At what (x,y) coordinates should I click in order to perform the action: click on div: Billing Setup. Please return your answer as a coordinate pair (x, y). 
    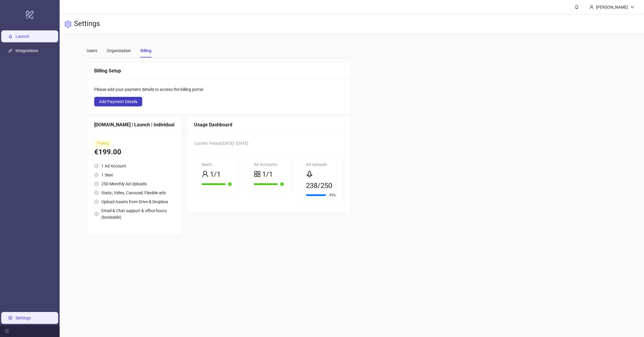
    Looking at the image, I should click on (219, 70).